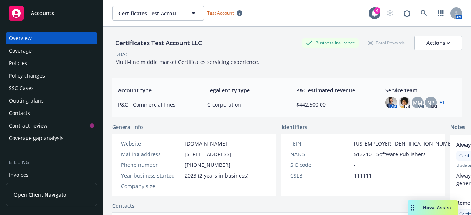 The height and width of the screenshot is (215, 471). Describe the element at coordinates (151, 186) in the screenshot. I see `div: Company size` at that location.